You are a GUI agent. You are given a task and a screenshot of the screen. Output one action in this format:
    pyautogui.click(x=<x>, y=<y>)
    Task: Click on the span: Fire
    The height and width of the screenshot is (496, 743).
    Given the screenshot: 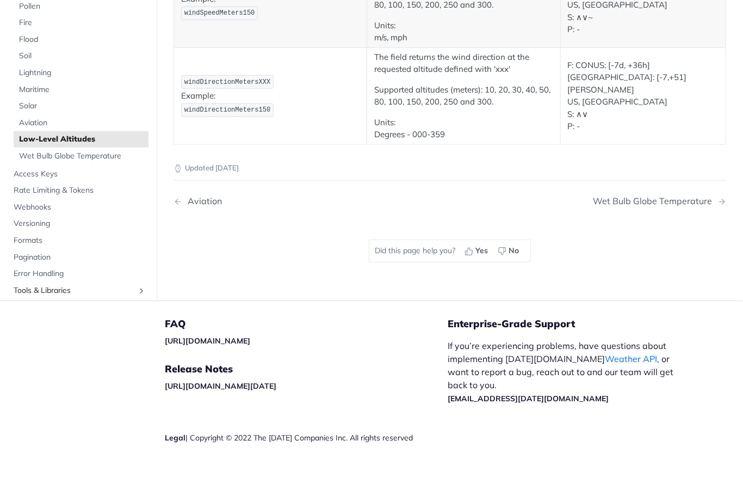 What is the action you would take?
    pyautogui.click(x=82, y=23)
    